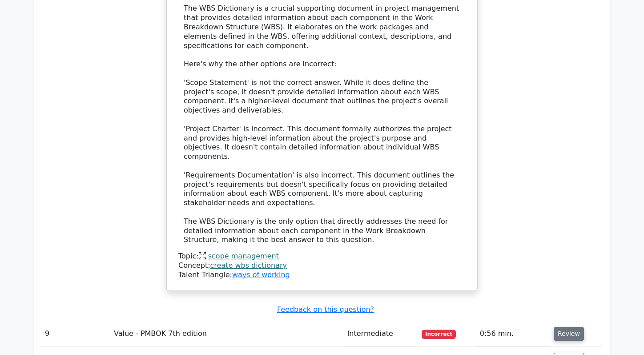 The height and width of the screenshot is (355, 644). What do you see at coordinates (325, 309) in the screenshot?
I see `a: Feedback on this question?` at bounding box center [325, 309].